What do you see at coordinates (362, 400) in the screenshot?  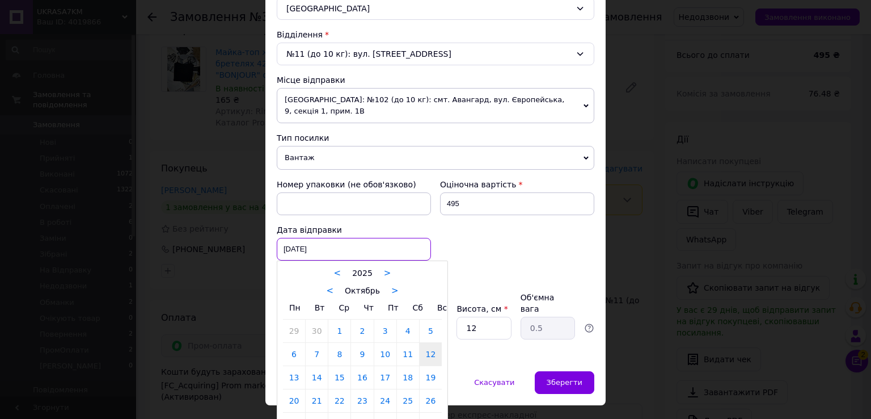 I see `a: 23` at bounding box center [362, 400].